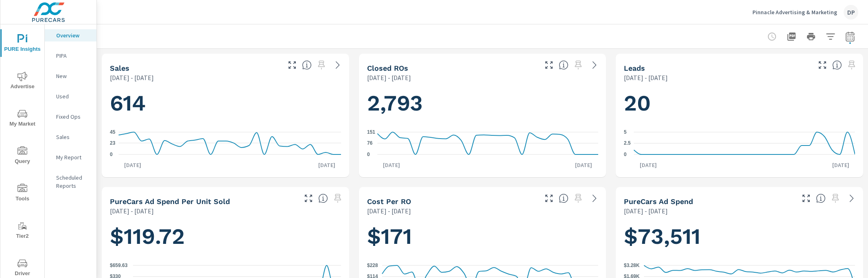 This screenshot has width=868, height=278. What do you see at coordinates (635, 68) in the screenshot?
I see `h5: Leads` at bounding box center [635, 68].